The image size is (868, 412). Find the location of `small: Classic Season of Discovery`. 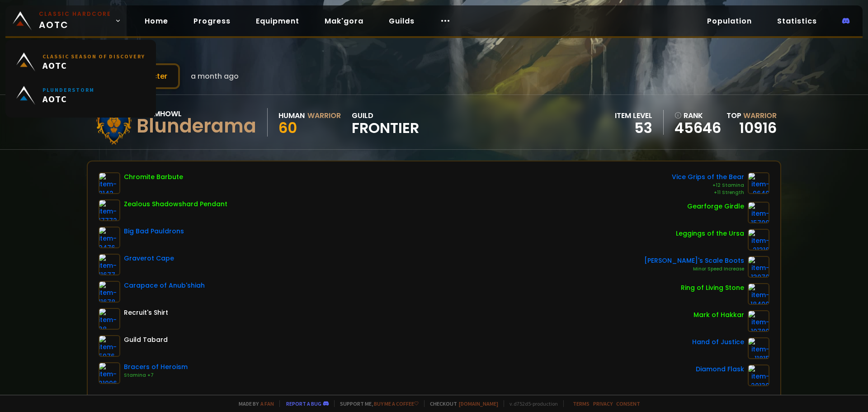

small: Classic Season of Discovery is located at coordinates (94, 56).